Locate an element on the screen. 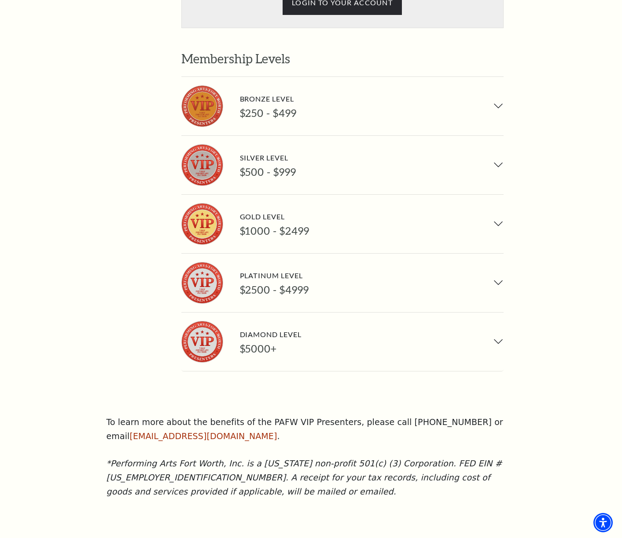 This screenshot has width=622, height=538. div: Silver Level is located at coordinates (268, 157).